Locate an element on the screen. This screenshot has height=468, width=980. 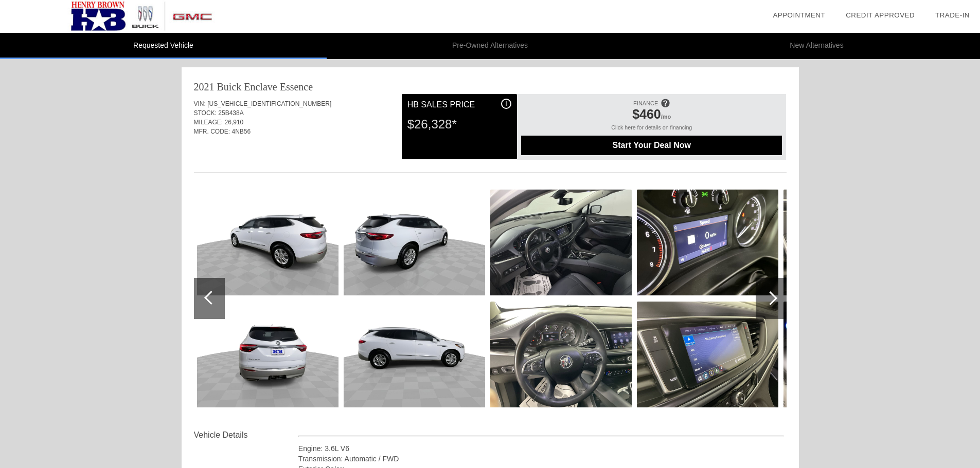
img: 15.jpg is located at coordinates (854, 355).